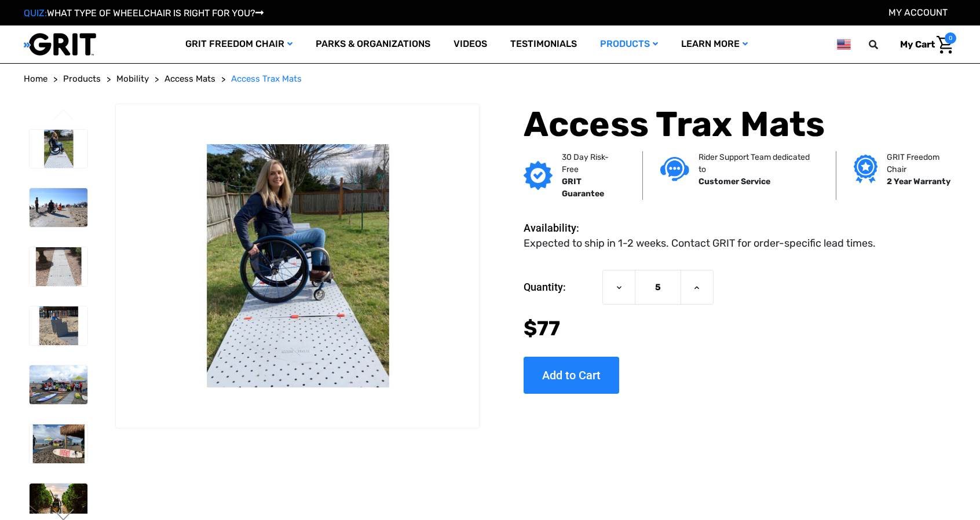 Image resolution: width=980 pixels, height=520 pixels. Describe the element at coordinates (560, 288) in the screenshot. I see `label: Quantity:` at that location.